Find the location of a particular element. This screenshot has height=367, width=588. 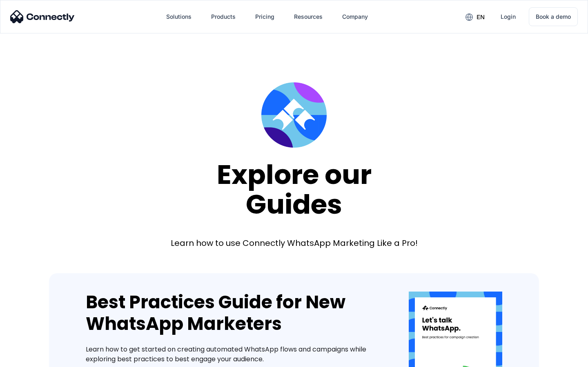

img: Connectly Logo is located at coordinates (43, 17).